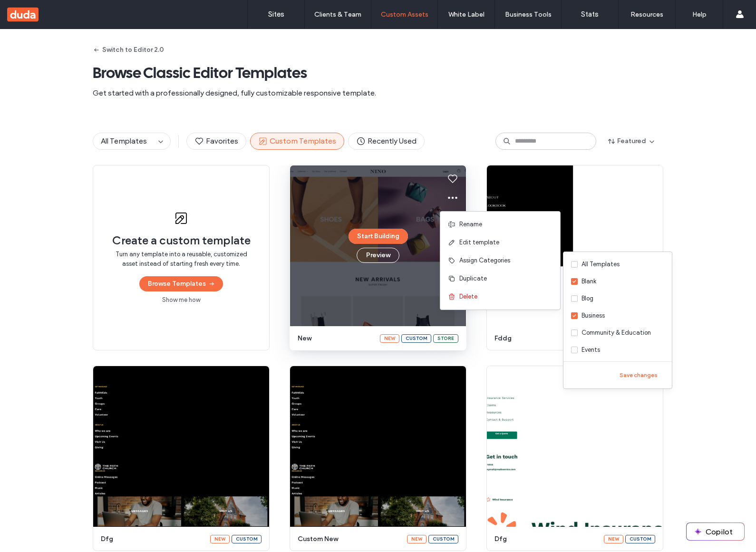 The width and height of the screenshot is (756, 552). I want to click on button: Recently Used, so click(386, 141).